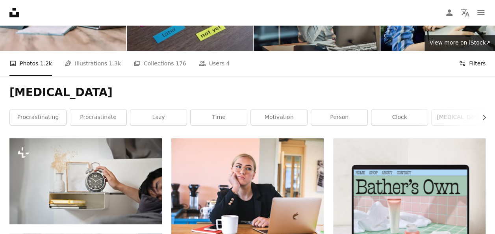 Image resolution: width=495 pixels, height=234 pixels. I want to click on a: Home — Unsplash, so click(14, 13).